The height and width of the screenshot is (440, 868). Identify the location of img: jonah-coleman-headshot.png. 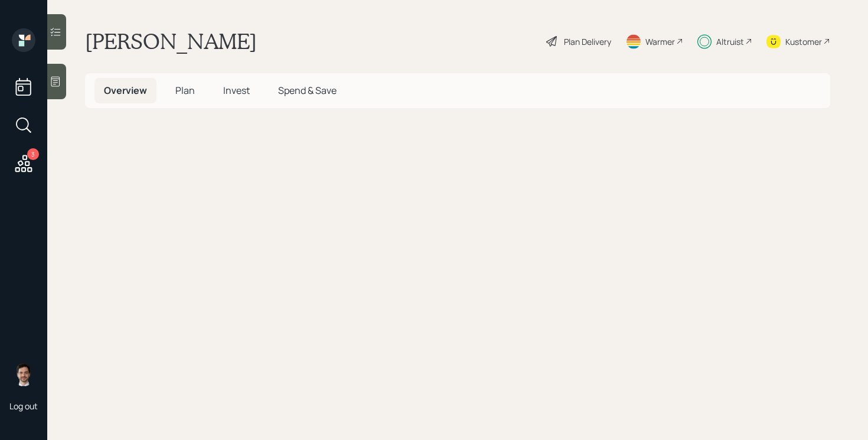
(23, 375).